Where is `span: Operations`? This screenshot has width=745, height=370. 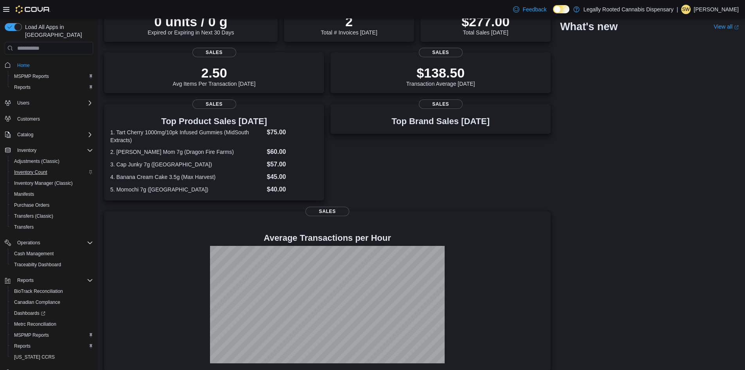 span: Operations is located at coordinates (54, 242).